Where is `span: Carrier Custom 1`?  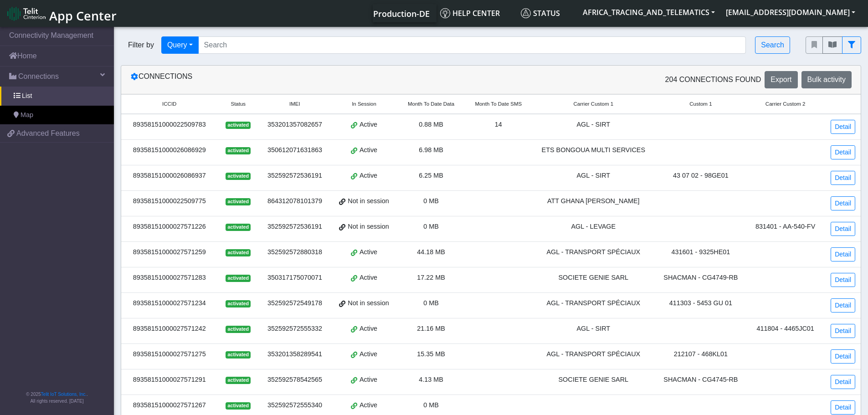
span: Carrier Custom 1 is located at coordinates (593, 104).